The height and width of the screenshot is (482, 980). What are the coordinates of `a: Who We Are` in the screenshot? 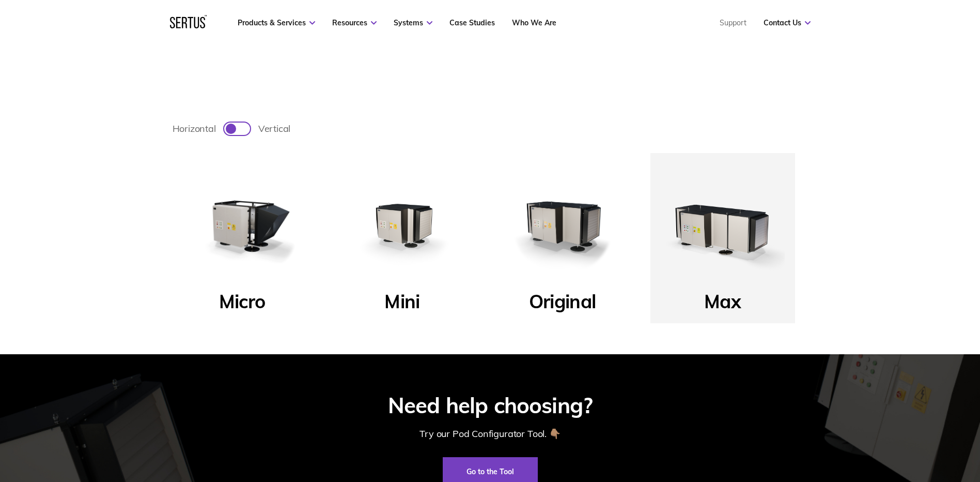 It's located at (534, 23).